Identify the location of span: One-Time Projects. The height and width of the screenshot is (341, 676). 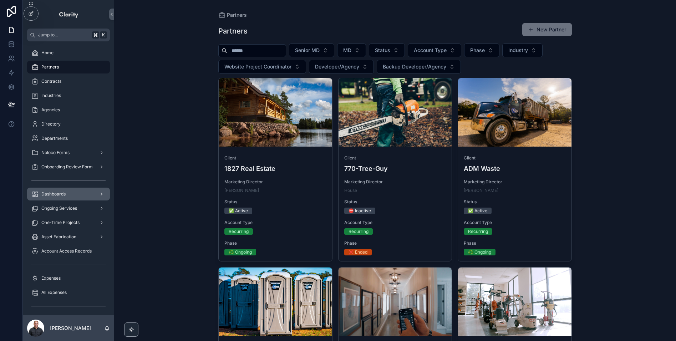
(60, 222).